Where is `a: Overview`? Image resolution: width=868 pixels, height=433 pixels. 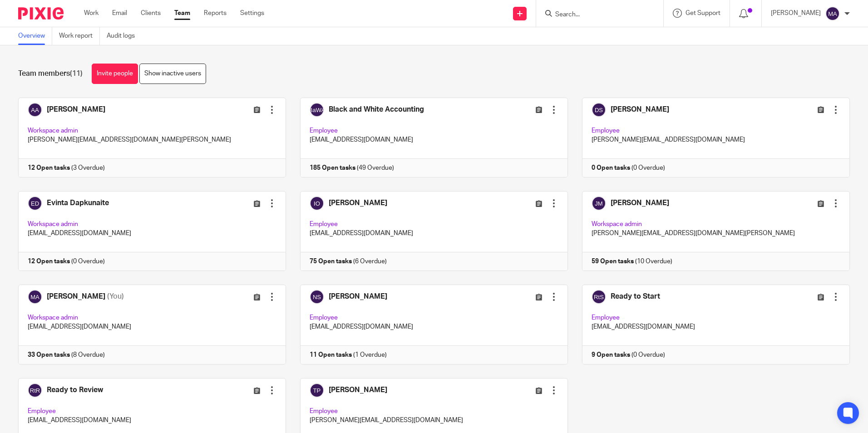
a: Overview is located at coordinates (35, 36).